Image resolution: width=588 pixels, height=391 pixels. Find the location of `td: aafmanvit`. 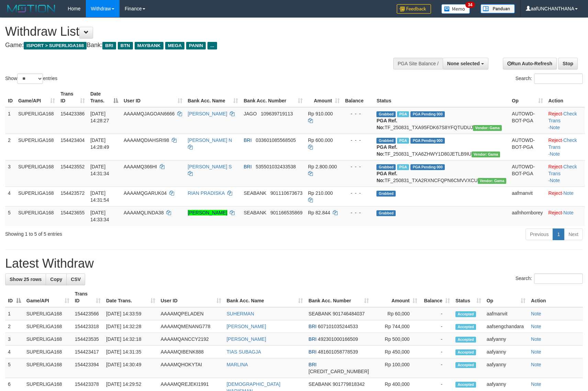

td: aafmanvit is located at coordinates (506, 314).